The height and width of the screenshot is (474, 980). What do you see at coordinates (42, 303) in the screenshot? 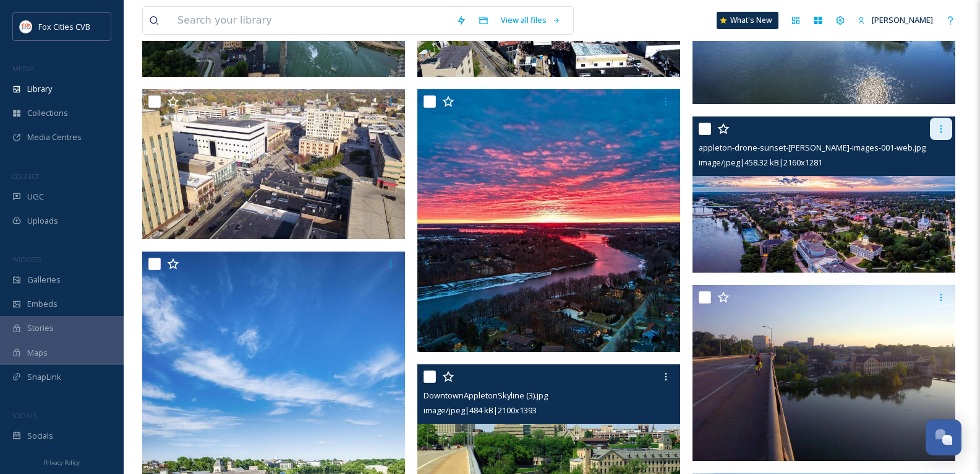
I see `span: Embeds` at bounding box center [42, 303].